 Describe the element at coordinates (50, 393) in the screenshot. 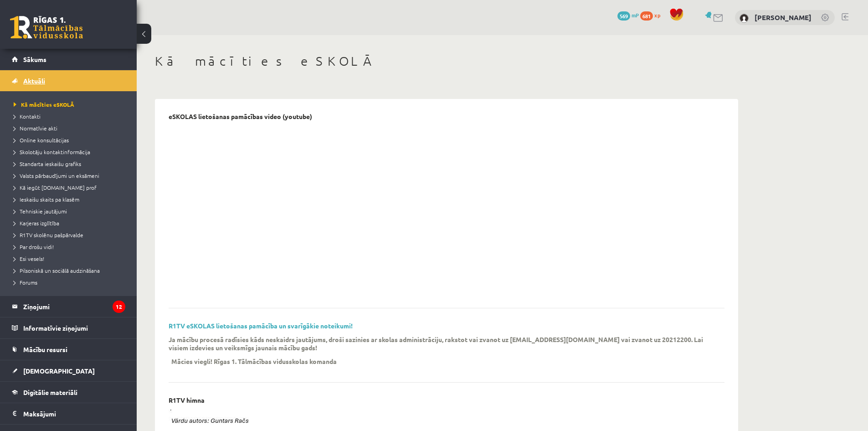

I see `span: Digitālie materiāli` at that location.